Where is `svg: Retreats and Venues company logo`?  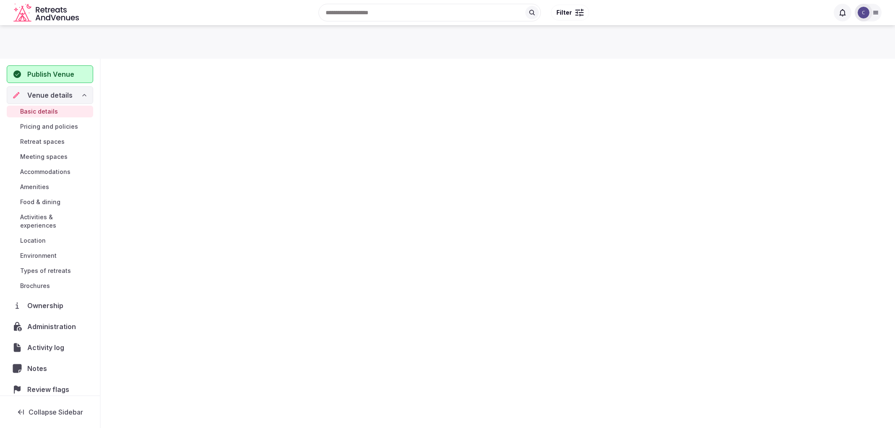 svg: Retreats and Venues company logo is located at coordinates (47, 13).